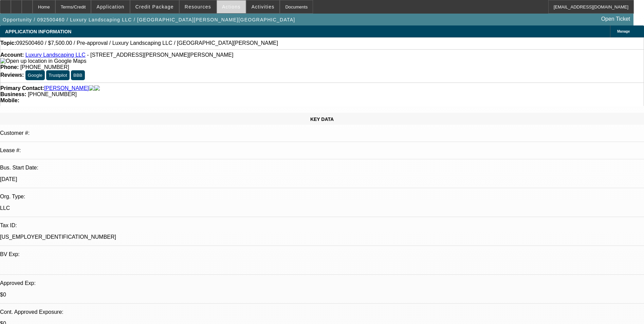 This screenshot has width=644, height=324. Describe the element at coordinates (97, 88) in the screenshot. I see `img: linkedin-icon.png` at that location.